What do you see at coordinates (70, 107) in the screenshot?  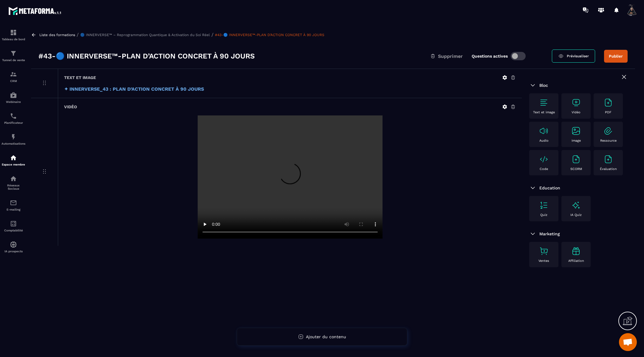 I see `h6: Vidéo` at bounding box center [70, 107].